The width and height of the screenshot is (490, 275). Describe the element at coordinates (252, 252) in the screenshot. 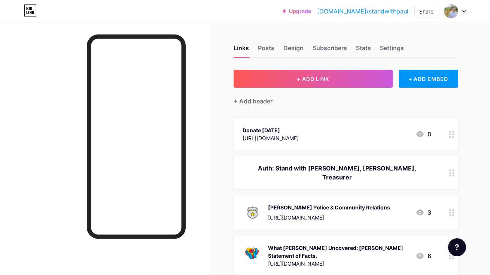

I see `img: What Paul Uncovered: Whalen Statement of Facts.` at that location.